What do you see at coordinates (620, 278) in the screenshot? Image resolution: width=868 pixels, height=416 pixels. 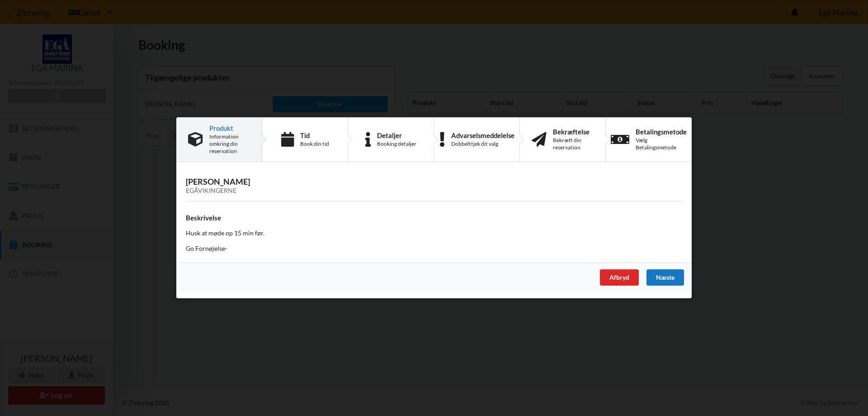 I see `div: Afbryd` at bounding box center [620, 278].